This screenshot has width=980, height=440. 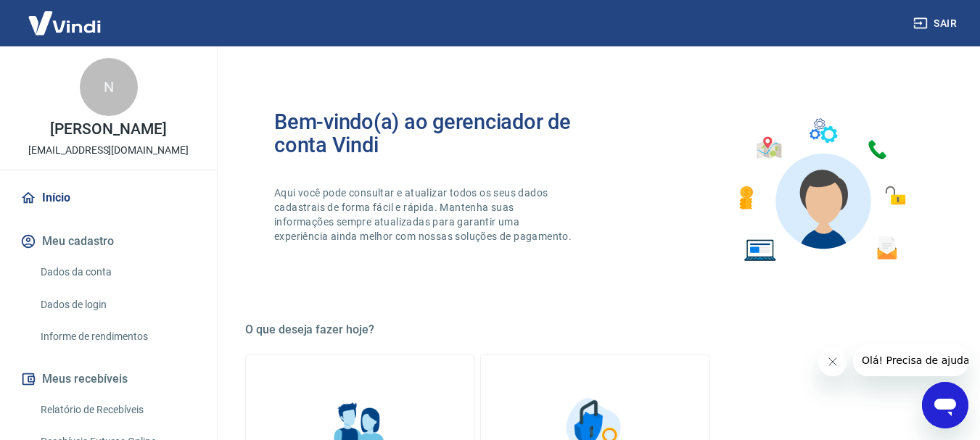 What do you see at coordinates (595, 330) in the screenshot?
I see `h5: O que deseja fazer hoje?` at bounding box center [595, 330].